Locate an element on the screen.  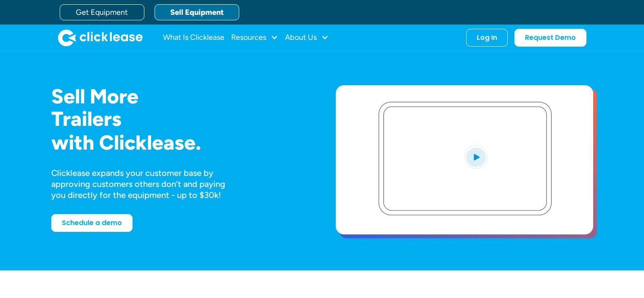
h1: Sell More is located at coordinates (180, 96).